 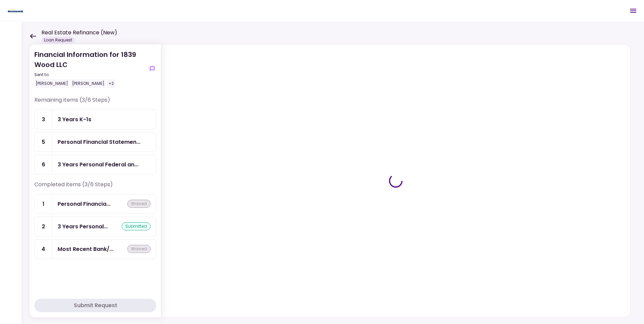 What do you see at coordinates (15, 11) in the screenshot?
I see `img: Partner icon` at bounding box center [15, 11].